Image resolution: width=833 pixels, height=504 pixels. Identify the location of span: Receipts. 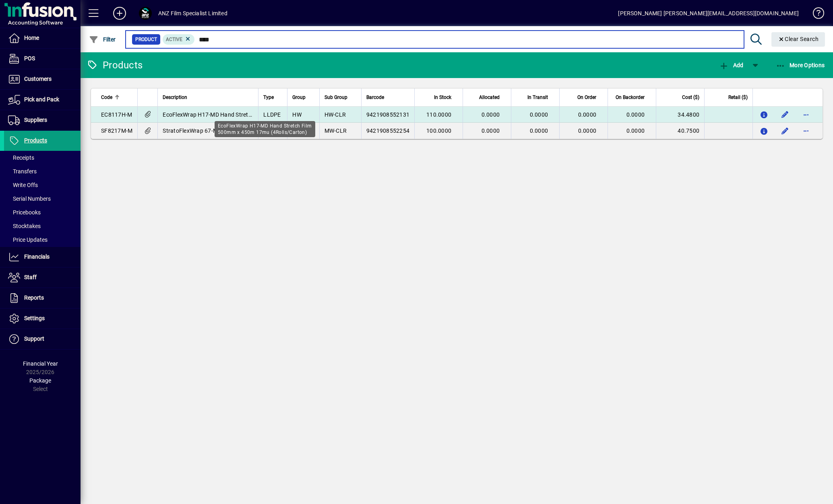
(21, 158).